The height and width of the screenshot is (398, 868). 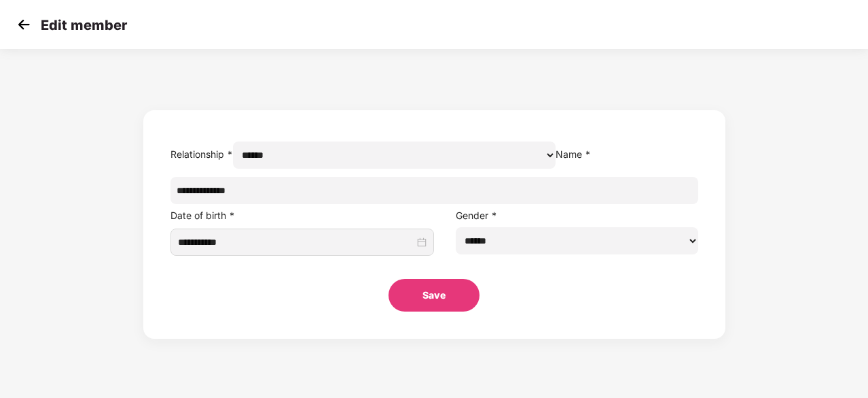 What do you see at coordinates (202, 215) in the screenshot?
I see `label: Date of birth *` at bounding box center [202, 215].